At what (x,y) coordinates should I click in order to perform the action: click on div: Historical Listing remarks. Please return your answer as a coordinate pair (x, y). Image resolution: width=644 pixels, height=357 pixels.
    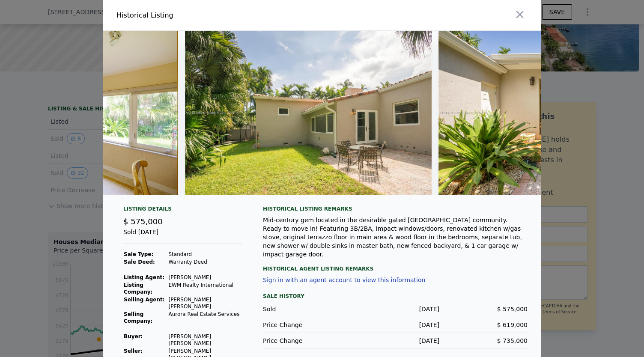
    Looking at the image, I should click on (395, 209).